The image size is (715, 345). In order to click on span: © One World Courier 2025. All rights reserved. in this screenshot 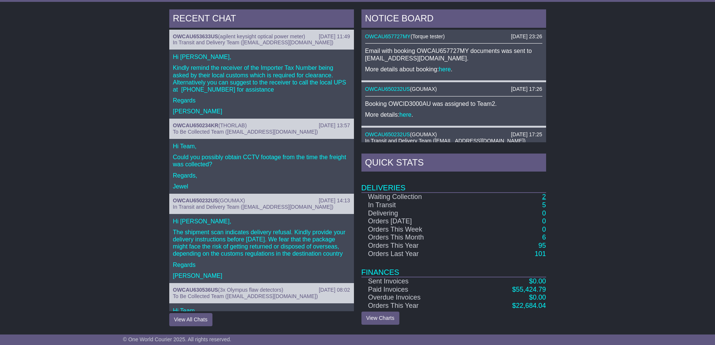, I will do `click(177, 339)`.